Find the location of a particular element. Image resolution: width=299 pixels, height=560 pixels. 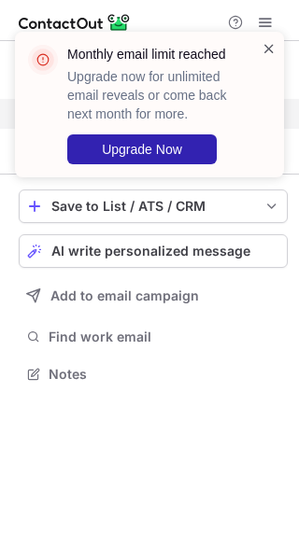

button: Add to email campaign is located at coordinates (153, 296).